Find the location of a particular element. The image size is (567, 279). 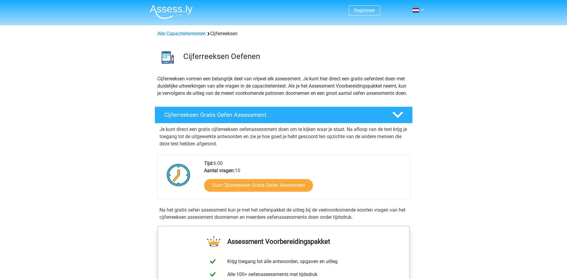

b: Aantal vragen: is located at coordinates (219, 171).